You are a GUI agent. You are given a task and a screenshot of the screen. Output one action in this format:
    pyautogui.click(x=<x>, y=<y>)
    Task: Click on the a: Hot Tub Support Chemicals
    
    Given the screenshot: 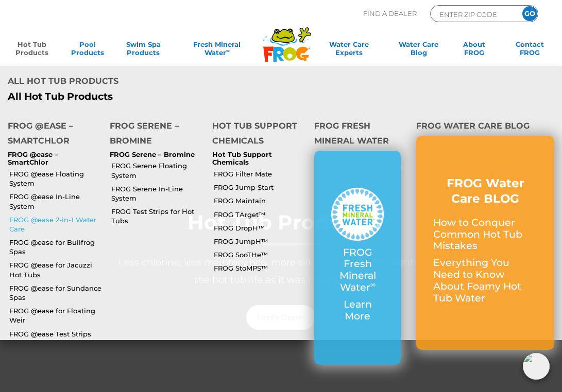 What is the action you would take?
    pyautogui.click(x=242, y=159)
    